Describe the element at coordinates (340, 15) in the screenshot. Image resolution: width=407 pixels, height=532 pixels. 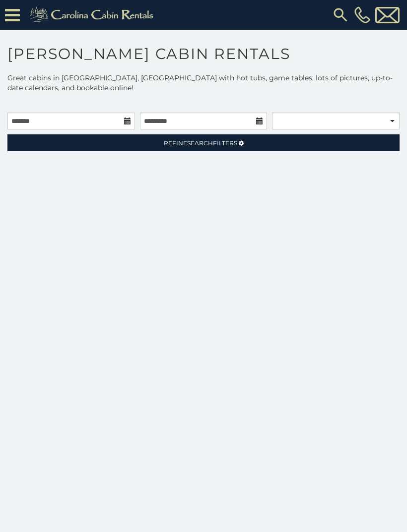
I see `img: search-regular.svg` at that location.